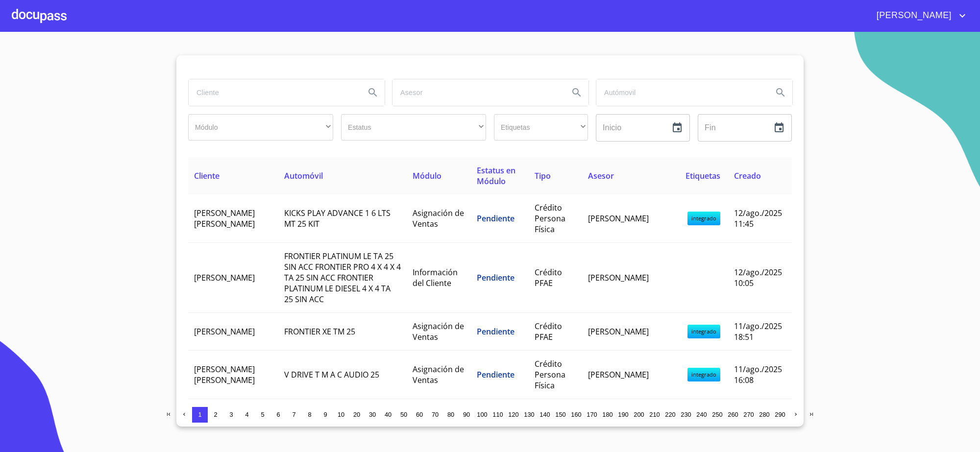  Describe the element at coordinates (278, 414) in the screenshot. I see `span: 6` at that location.